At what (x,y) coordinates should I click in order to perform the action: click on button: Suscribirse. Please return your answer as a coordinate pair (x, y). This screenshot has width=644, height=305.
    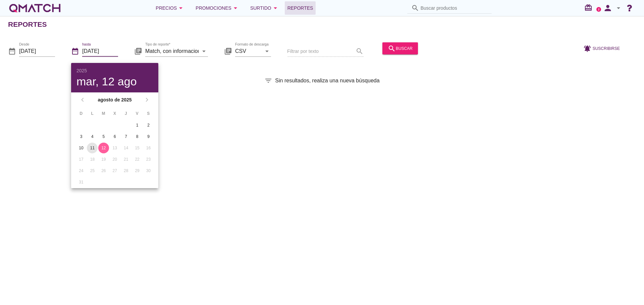
    Looking at the image, I should click on (602, 48).